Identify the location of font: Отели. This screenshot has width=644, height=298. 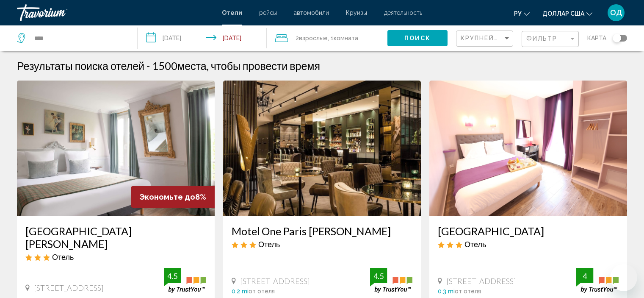
(232, 13).